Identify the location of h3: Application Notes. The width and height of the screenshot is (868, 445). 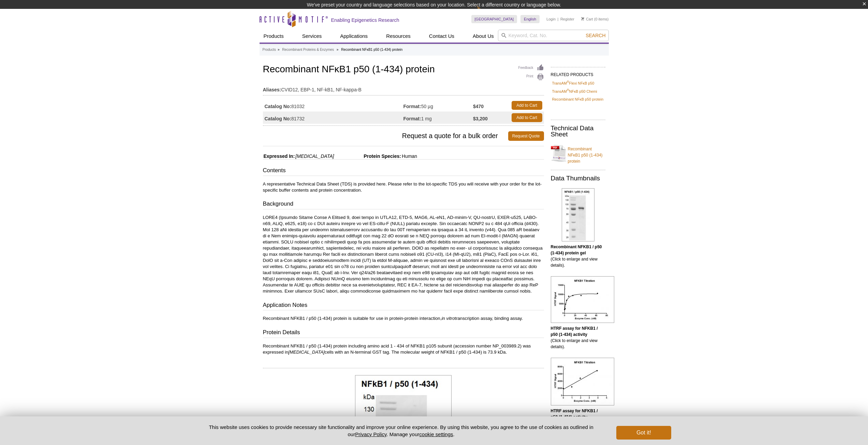
(403, 305).